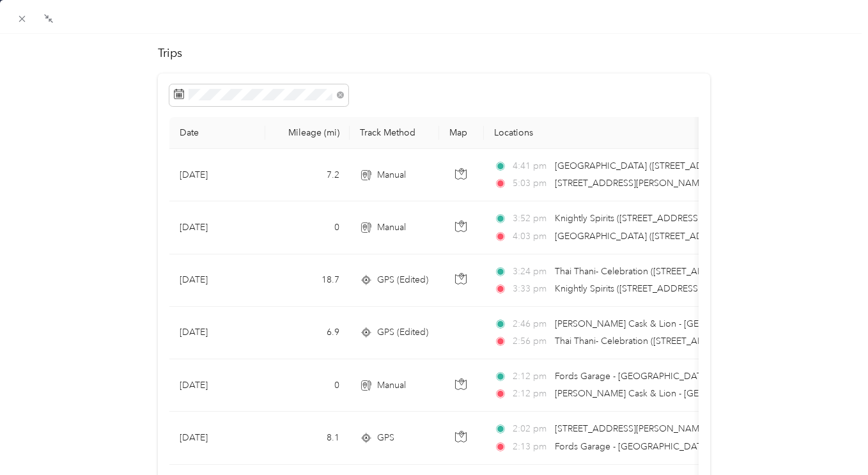  Describe the element at coordinates (631, 133) in the screenshot. I see `th: Locations` at that location.